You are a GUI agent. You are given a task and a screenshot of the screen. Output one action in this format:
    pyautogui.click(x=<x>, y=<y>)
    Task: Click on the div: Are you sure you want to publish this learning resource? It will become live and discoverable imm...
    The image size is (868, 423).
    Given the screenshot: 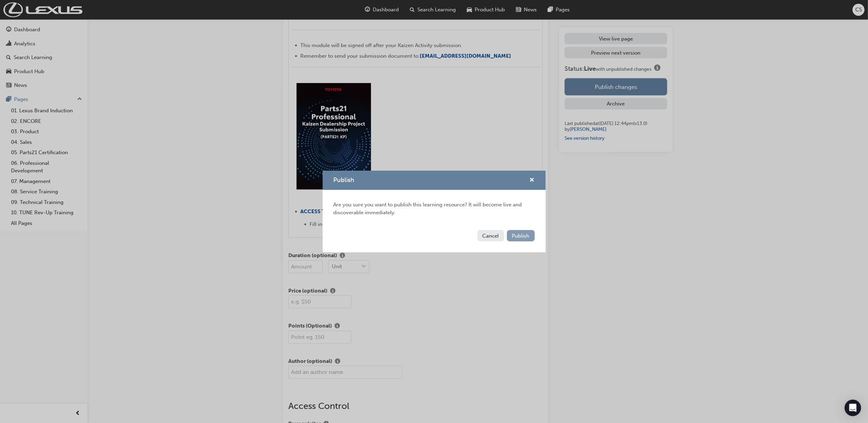 What is the action you would take?
    pyautogui.click(x=434, y=208)
    